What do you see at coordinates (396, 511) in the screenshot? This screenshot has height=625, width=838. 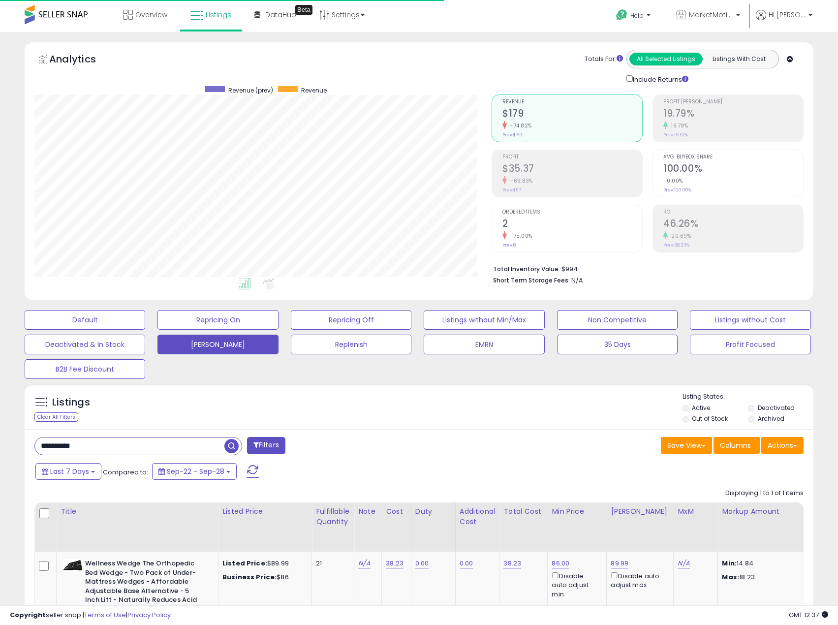 I see `div: Cost` at bounding box center [396, 511].